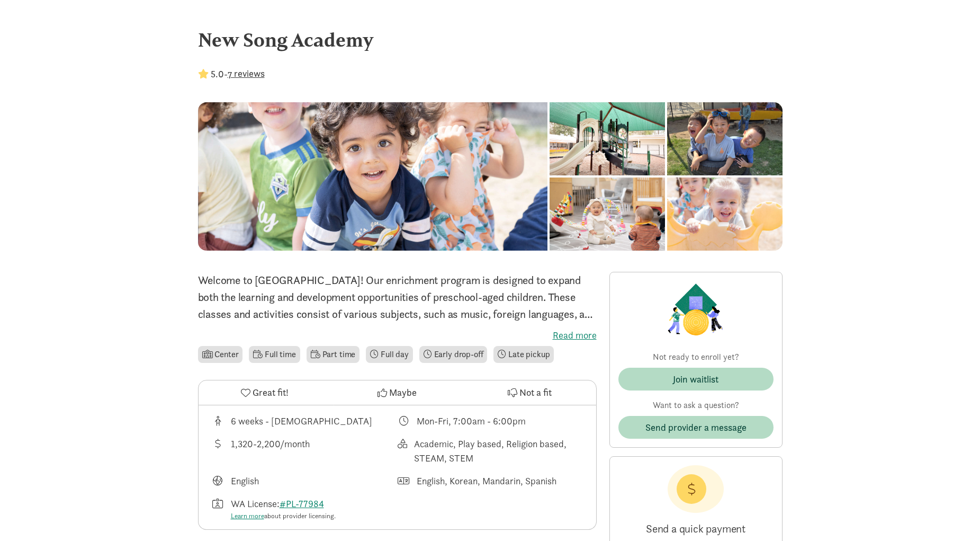 Image resolution: width=980 pixels, height=541 pixels. I want to click on li: Full day, so click(390, 354).